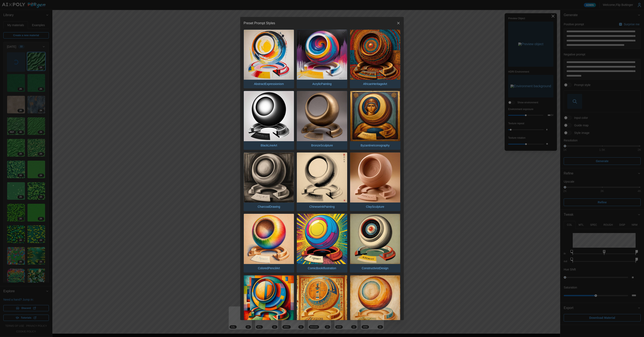 This screenshot has height=337, width=644. Describe the element at coordinates (269, 145) in the screenshot. I see `p: BlackLineArt` at that location.